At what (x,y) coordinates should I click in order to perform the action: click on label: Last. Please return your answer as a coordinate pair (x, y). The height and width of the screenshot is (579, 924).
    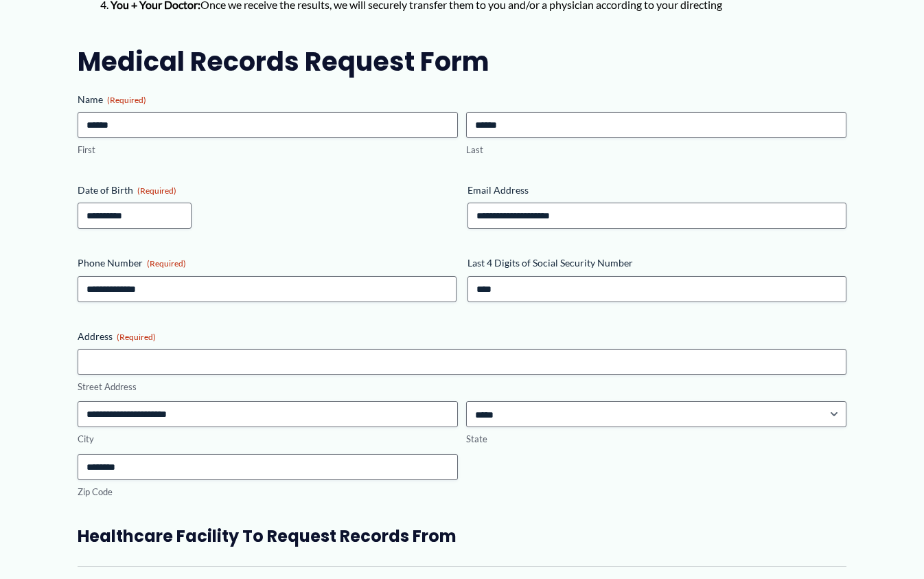
    Looking at the image, I should click on (657, 150).